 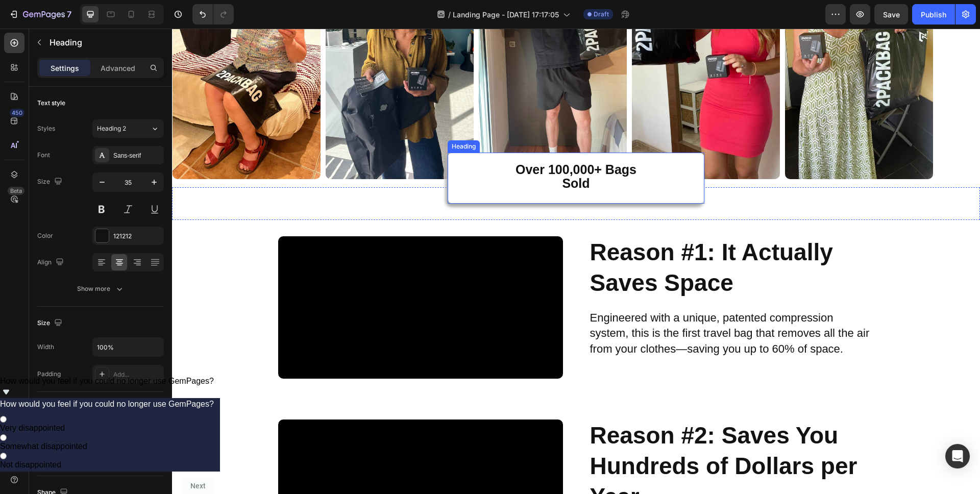 What do you see at coordinates (601, 14) in the screenshot?
I see `span: Draft` at bounding box center [601, 14].